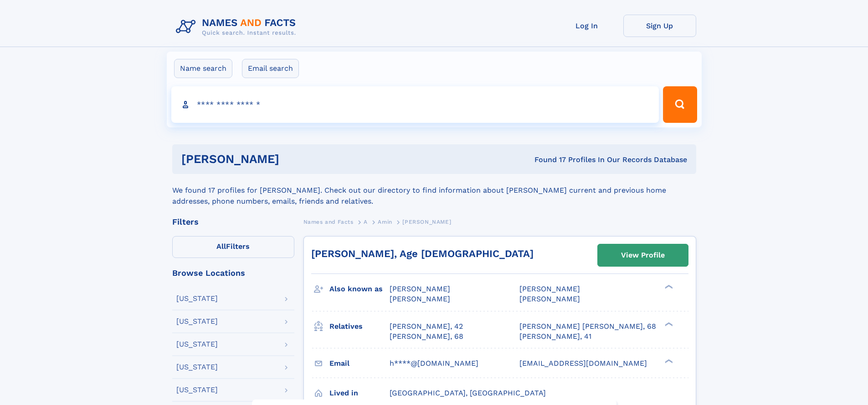 This screenshot has height=405, width=868. Describe the element at coordinates (270, 69) in the screenshot. I see `label: Email search` at that location.